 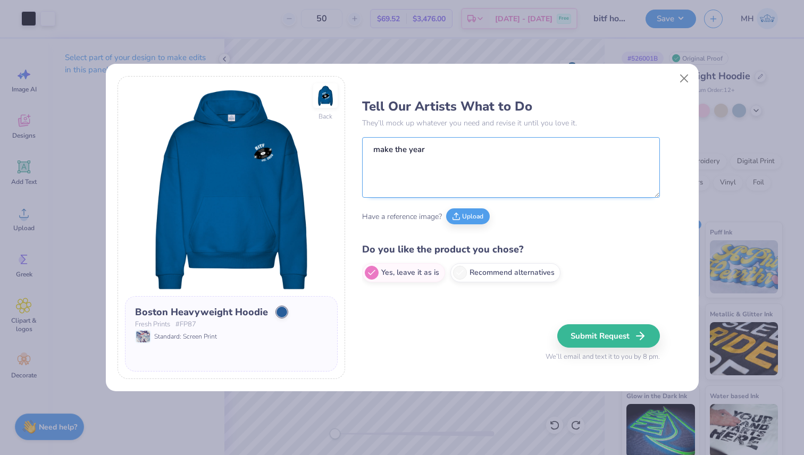 What do you see at coordinates (511, 123) in the screenshot?
I see `p: They’ll mock up whatever you need and revise it until you love it.` at bounding box center [511, 123].